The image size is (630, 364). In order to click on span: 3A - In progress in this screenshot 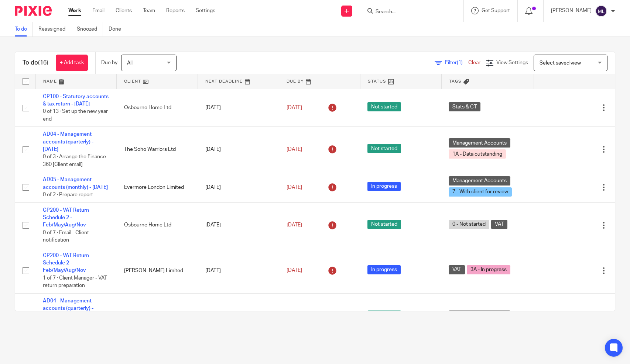, I will do `click(489, 270)`.